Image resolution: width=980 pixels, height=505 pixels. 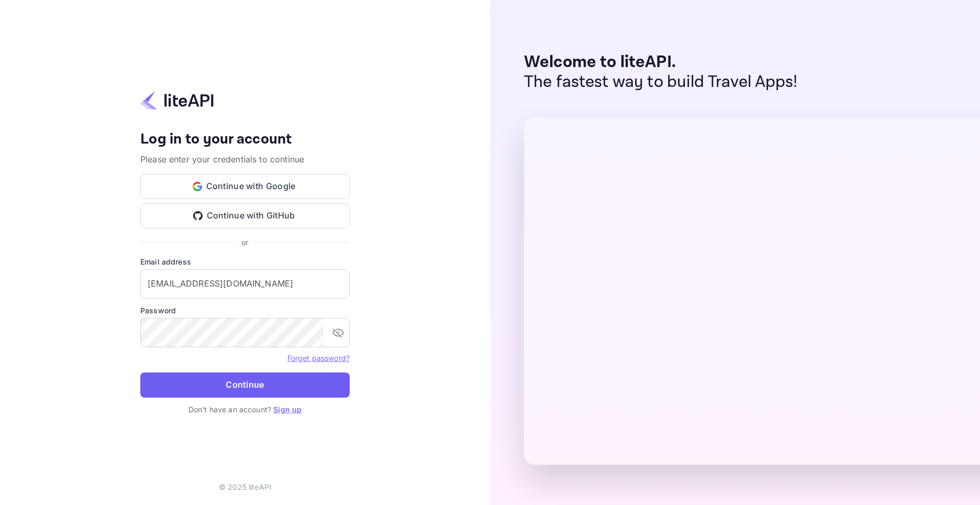 What do you see at coordinates (245, 159) in the screenshot?
I see `p: Please enter your credentials to continue` at bounding box center [245, 159].